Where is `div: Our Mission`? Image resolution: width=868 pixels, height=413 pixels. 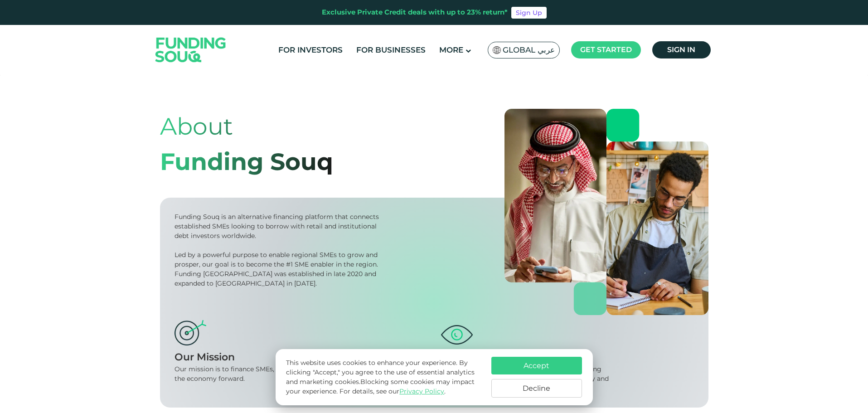 div: Our Mission is located at coordinates (301, 356).